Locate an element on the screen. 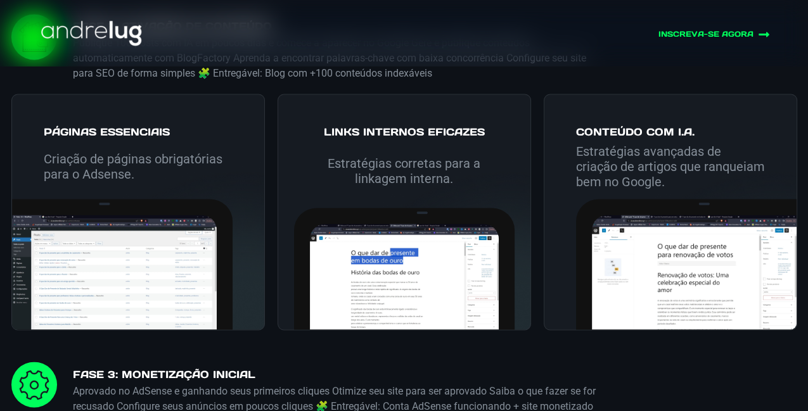 Image resolution: width=808 pixels, height=411 pixels. p: Estratégias avançadas de criação de artigos que ranqueiam bem no Google. is located at coordinates (671, 167).